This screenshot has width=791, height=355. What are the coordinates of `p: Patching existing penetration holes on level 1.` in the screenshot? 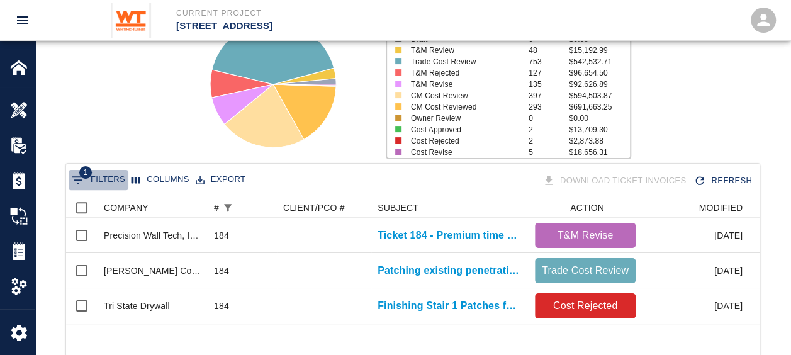 It's located at (450, 271).